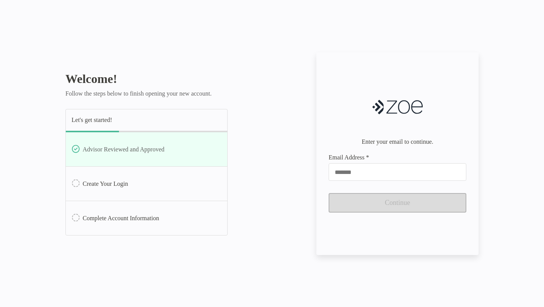 This screenshot has width=544, height=307. Describe the element at coordinates (398, 107) in the screenshot. I see `img: Company Logo` at that location.